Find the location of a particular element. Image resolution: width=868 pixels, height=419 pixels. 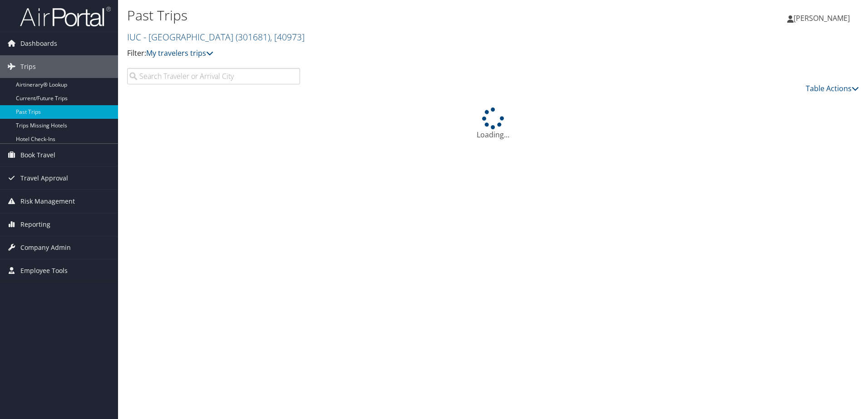

img: airportal-logo.png is located at coordinates (66, 17).